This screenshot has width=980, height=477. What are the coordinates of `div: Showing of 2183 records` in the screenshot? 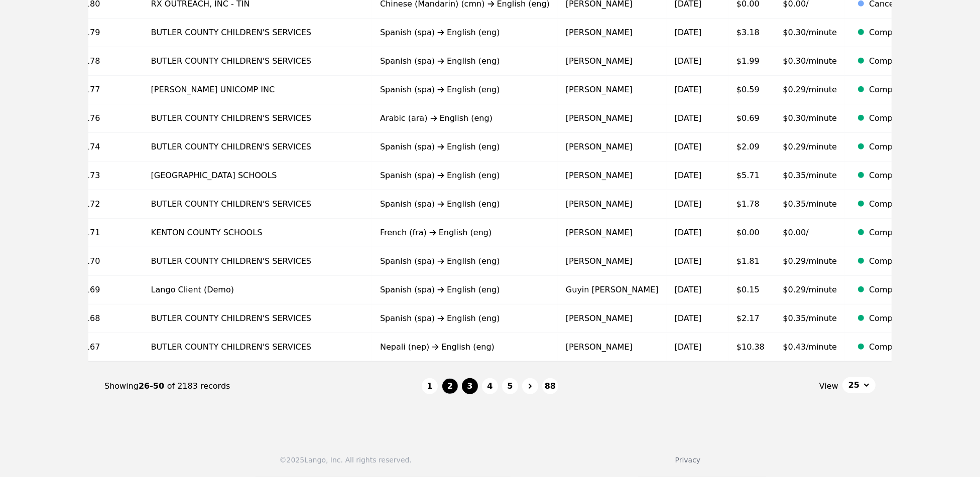 It's located at (263, 386).